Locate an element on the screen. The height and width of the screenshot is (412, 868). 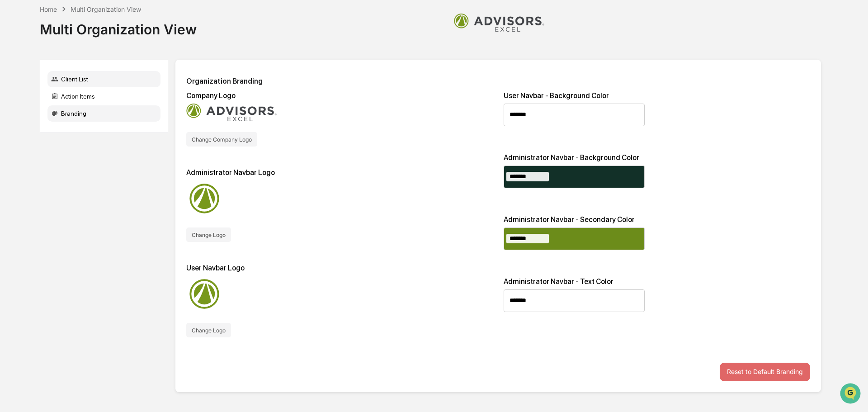
a: 🗄️Attestations is located at coordinates (88, 119).